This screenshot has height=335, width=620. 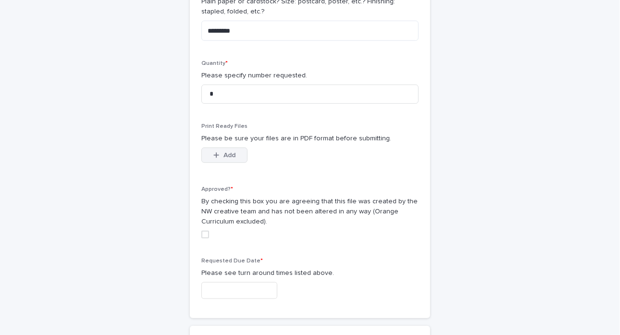 I want to click on span: Requested Due Date, so click(x=232, y=261).